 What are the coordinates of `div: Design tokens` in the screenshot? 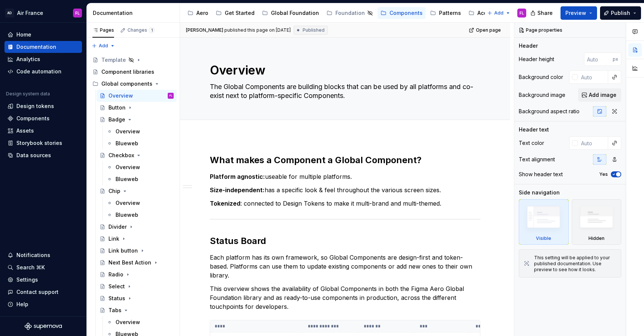 It's located at (35, 106).